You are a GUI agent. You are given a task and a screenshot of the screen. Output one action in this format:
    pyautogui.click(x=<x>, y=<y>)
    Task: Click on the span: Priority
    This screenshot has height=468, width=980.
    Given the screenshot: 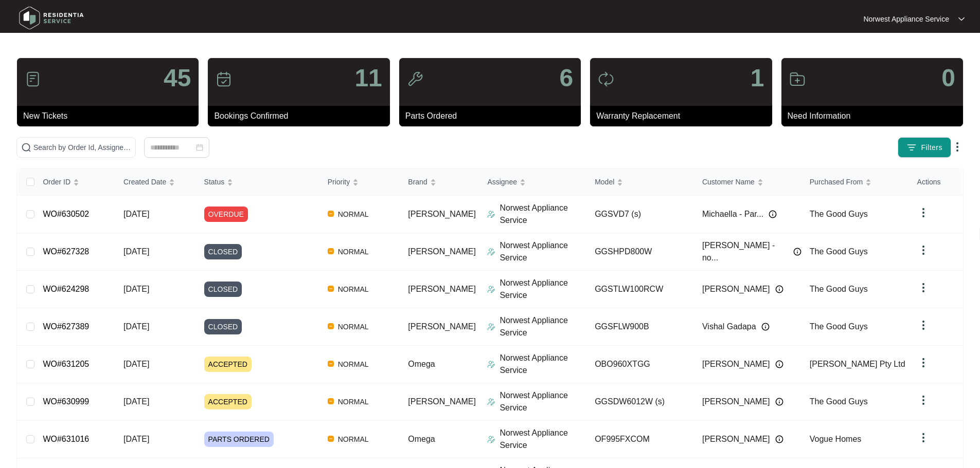 What is the action you would take?
    pyautogui.click(x=339, y=182)
    